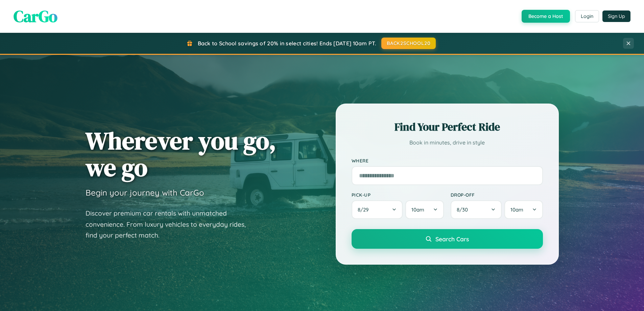 This screenshot has width=644, height=311. Describe the element at coordinates (447, 127) in the screenshot. I see `h2: Find Your Perfect Ride` at that location.